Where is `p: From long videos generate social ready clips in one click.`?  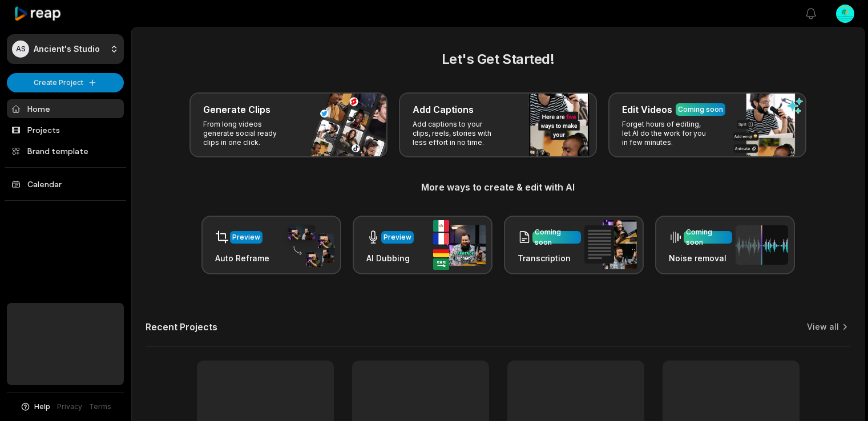
p: From long videos generate social ready clips in one click. is located at coordinates (247, 133).